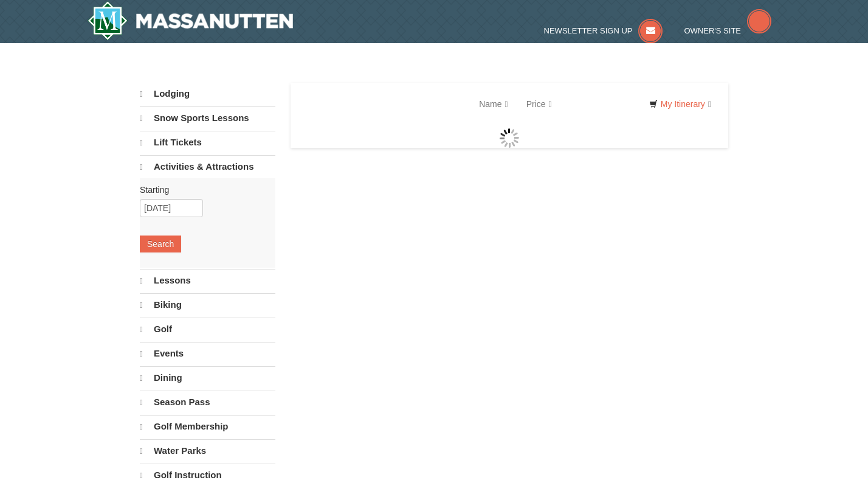  What do you see at coordinates (207, 118) in the screenshot?
I see `a: Snow Sports Lessons` at bounding box center [207, 118].